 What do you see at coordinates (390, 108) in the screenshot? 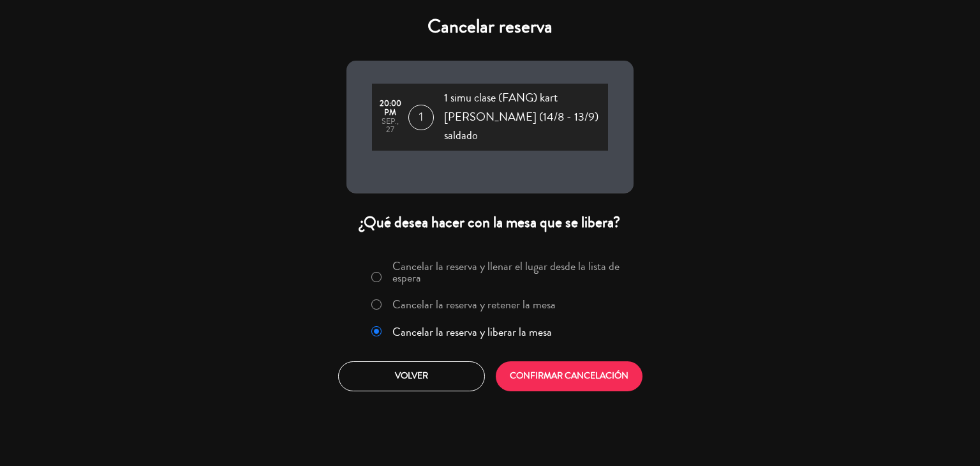
I see `div: 20:00 PM` at bounding box center [390, 108].